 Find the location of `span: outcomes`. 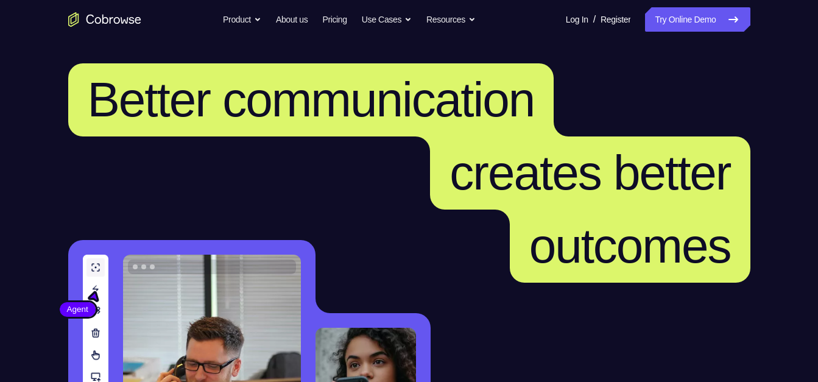

span: outcomes is located at coordinates (630, 245).